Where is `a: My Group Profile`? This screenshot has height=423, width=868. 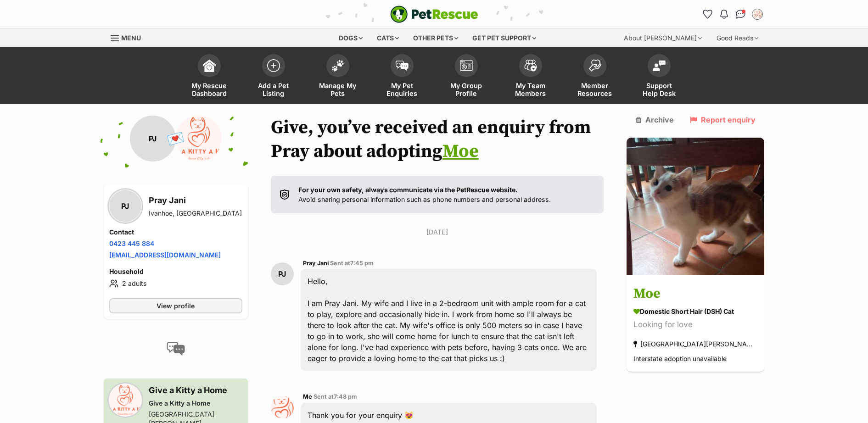
a: My Group Profile is located at coordinates (466, 77).